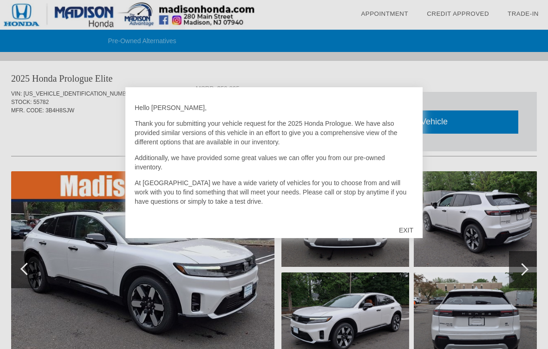 Image resolution: width=548 pixels, height=349 pixels. Describe the element at coordinates (274, 163) in the screenshot. I see `p: Additionally, we have provided some great values we can offer you from our pre-owned inventory.` at that location.